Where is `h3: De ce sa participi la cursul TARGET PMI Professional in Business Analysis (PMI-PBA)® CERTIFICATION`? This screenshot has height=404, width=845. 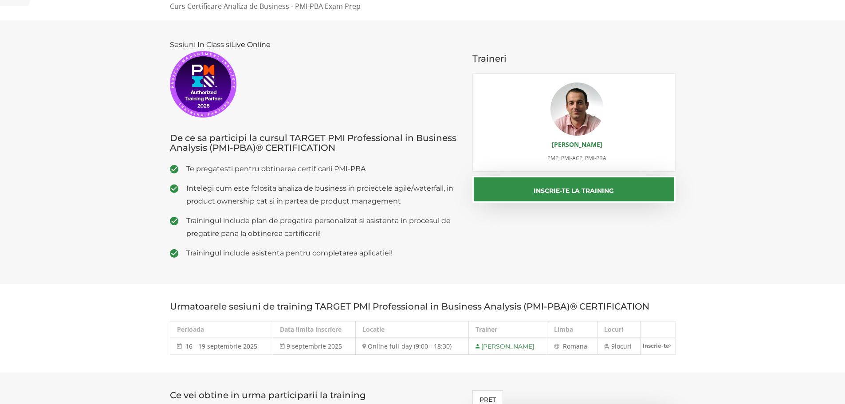 h3: De ce sa participi la cursul TARGET PMI Professional in Business Analysis (PMI-PBA)® CERTIFICATION is located at coordinates (315, 143).